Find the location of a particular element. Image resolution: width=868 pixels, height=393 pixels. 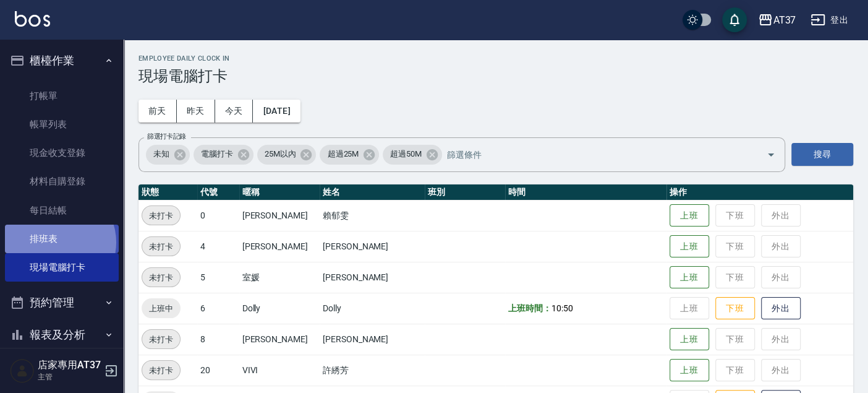

img: Person is located at coordinates (22, 371).